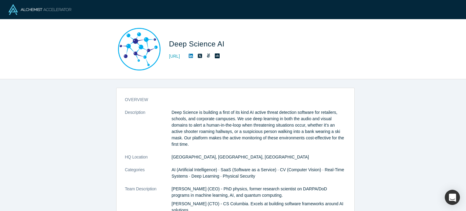  Describe the element at coordinates (40, 9) in the screenshot. I see `img: Alchemist Logo` at that location.